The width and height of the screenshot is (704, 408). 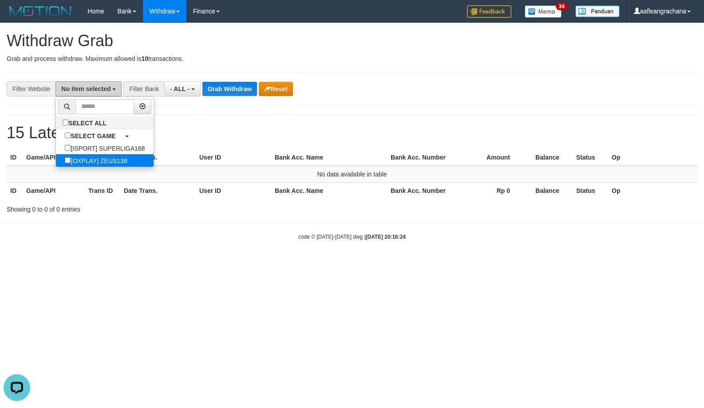 I want to click on input: SELECT GAME, so click(x=67, y=135).